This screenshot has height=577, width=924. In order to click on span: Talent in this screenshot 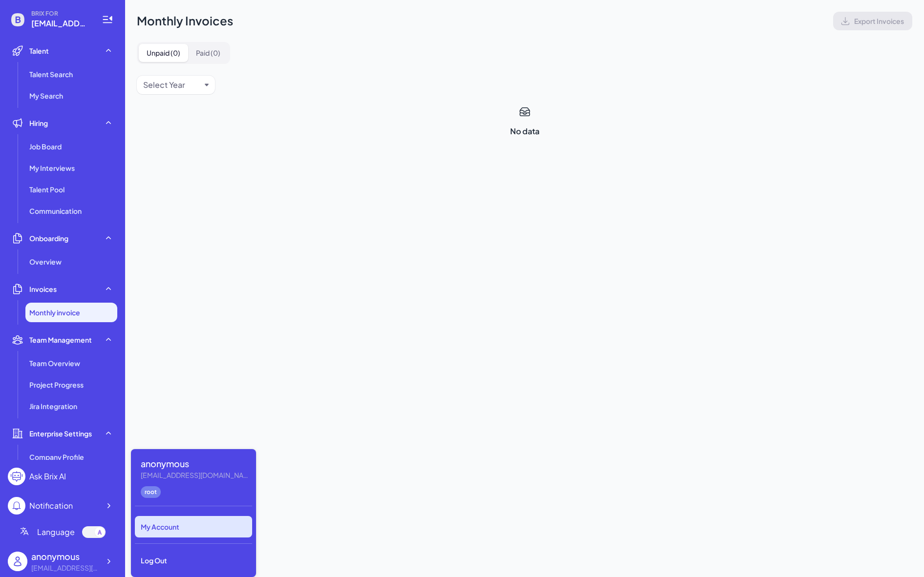, I will do `click(39, 51)`.